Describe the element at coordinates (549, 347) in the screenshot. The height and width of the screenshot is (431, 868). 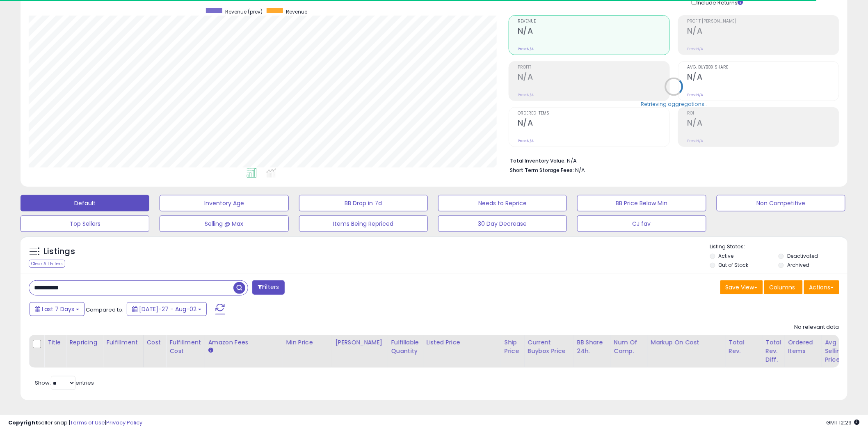
I see `div: Current Buybox Price` at that location.